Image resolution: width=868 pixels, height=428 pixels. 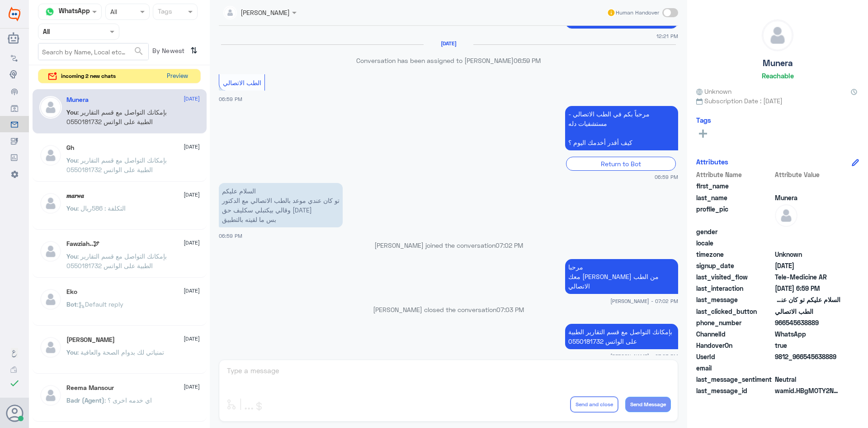 I want to click on span: last_name, so click(x=734, y=198).